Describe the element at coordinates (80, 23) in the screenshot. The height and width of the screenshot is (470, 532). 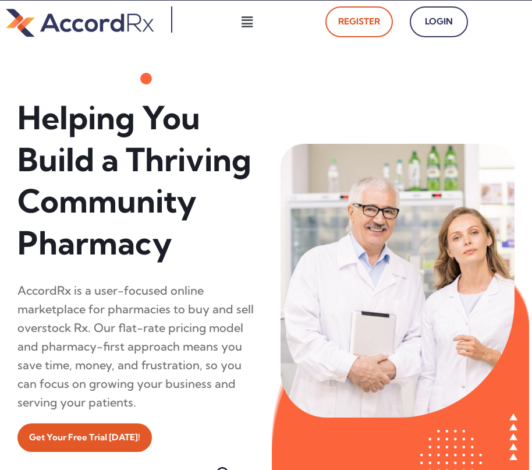
I see `a: default-logo` at that location.